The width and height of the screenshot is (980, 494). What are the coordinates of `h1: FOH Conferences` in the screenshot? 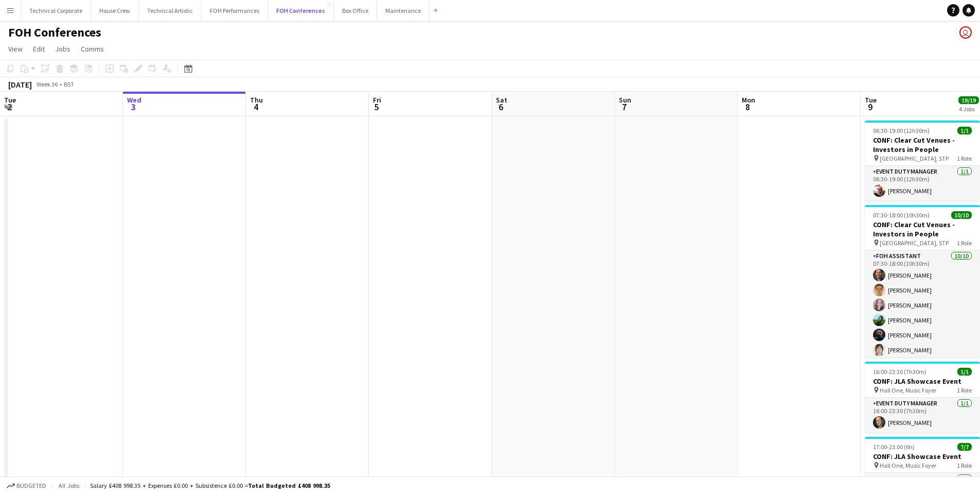 It's located at (55, 32).